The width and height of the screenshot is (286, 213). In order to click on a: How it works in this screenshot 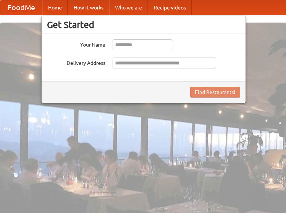, I will do `click(88, 8)`.